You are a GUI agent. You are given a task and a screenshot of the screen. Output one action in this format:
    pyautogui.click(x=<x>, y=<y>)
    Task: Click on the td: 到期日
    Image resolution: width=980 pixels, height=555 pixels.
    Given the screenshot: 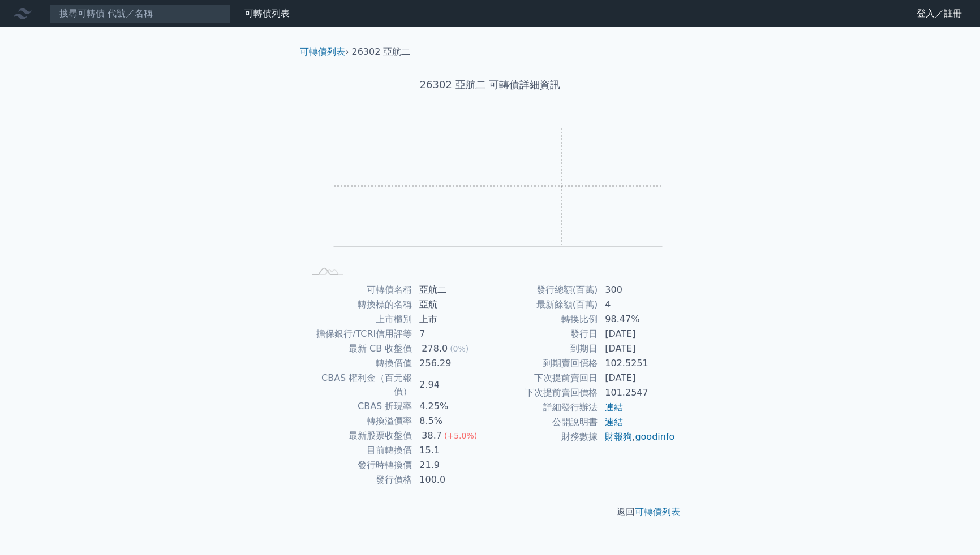 What is the action you would take?
    pyautogui.click(x=544, y=349)
    